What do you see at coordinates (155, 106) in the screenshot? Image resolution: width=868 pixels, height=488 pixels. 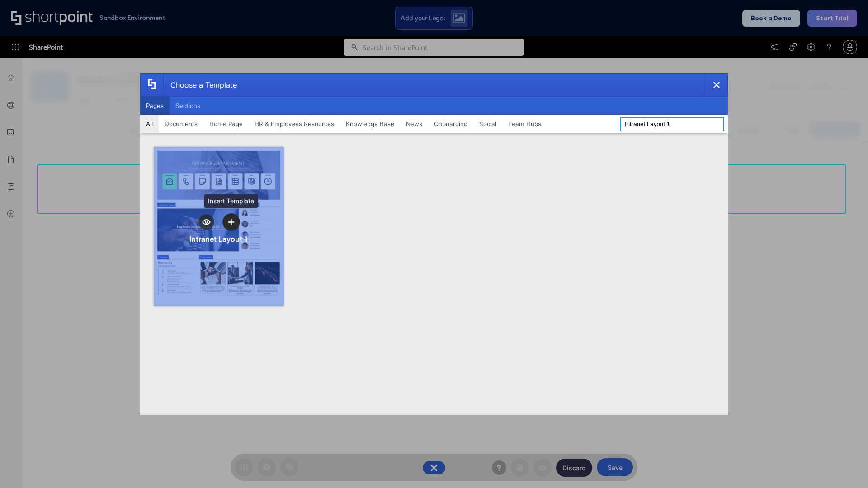 I see `button: Pages` at bounding box center [155, 106].